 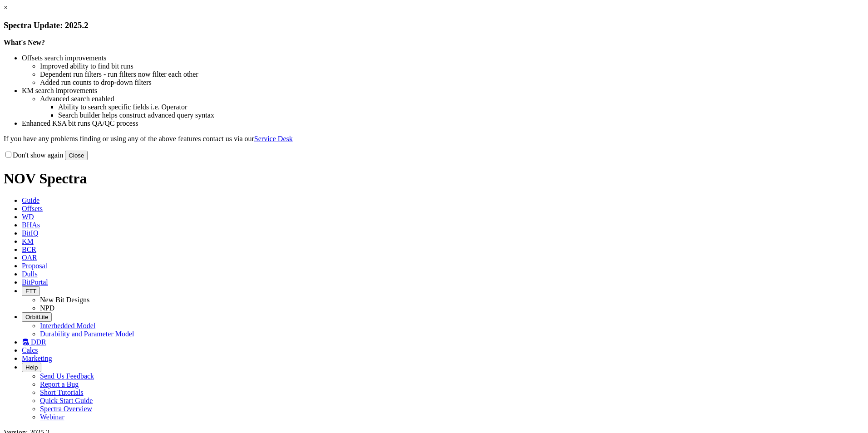 What do you see at coordinates (443, 58) in the screenshot?
I see `li: Offsets search improvements` at bounding box center [443, 58].